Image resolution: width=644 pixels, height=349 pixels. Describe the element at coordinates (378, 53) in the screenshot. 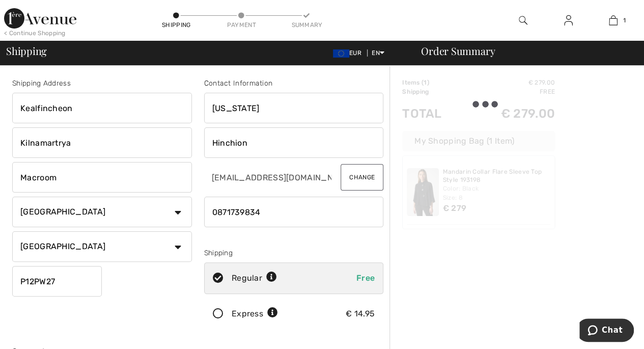

I see `span: EN` at that location.